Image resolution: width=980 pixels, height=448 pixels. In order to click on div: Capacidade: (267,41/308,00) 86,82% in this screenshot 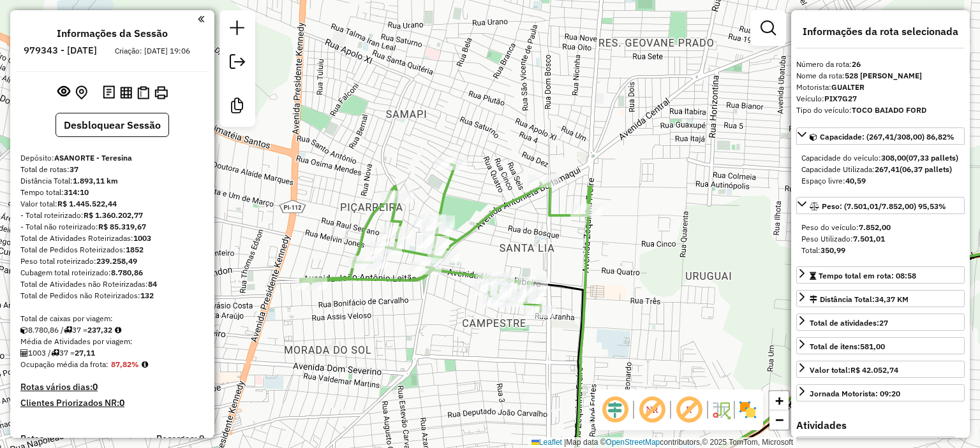, I will do `click(880, 170)`.